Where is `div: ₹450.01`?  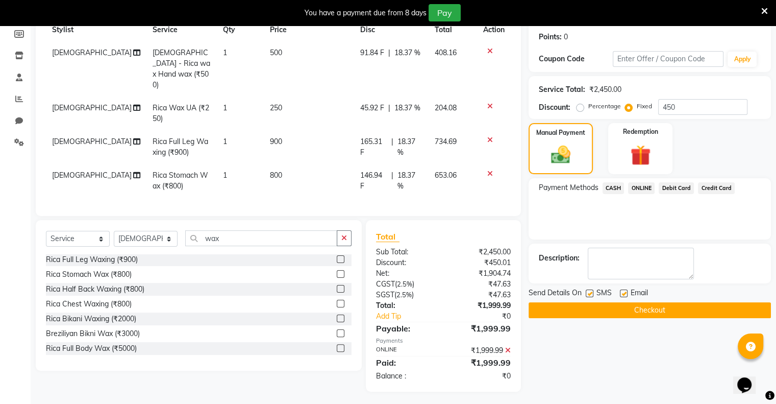 div: ₹450.01 is located at coordinates (481, 262).